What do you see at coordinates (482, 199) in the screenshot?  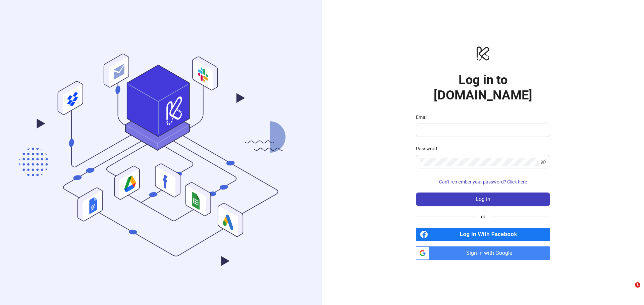 I see `button: Log in` at bounding box center [482, 199].